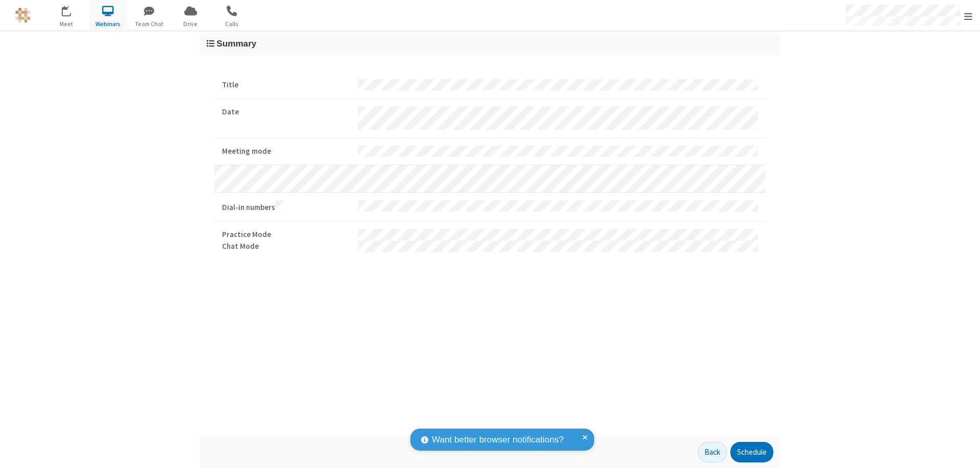  What do you see at coordinates (286, 246) in the screenshot?
I see `strong: Chat Mode` at bounding box center [286, 246].